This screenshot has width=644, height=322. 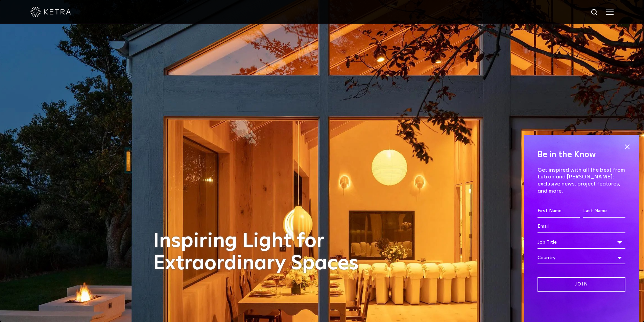 What do you see at coordinates (582, 227) in the screenshot?
I see `input: Email` at bounding box center [582, 227].